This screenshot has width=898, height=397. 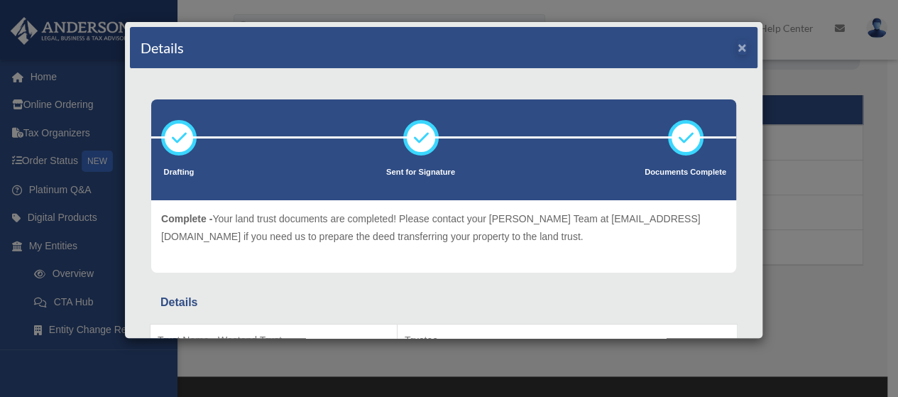 I want to click on div: Details, so click(x=444, y=303).